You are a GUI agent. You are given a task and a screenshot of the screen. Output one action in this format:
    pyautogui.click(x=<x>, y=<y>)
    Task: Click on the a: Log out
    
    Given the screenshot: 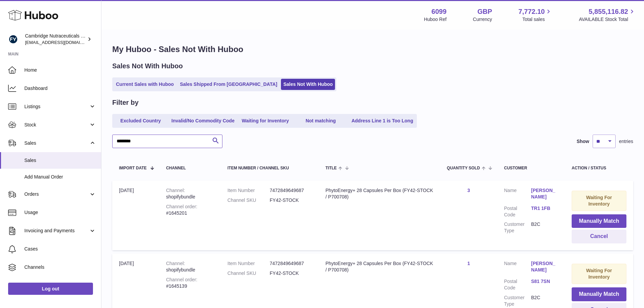 What is the action you would take?
    pyautogui.click(x=51, y=289)
    